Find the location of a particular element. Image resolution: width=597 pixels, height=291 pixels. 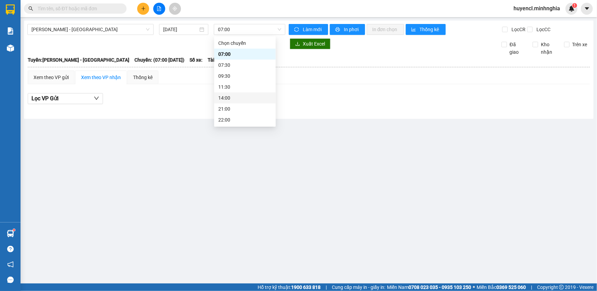

span: plus is located at coordinates (143, 9).